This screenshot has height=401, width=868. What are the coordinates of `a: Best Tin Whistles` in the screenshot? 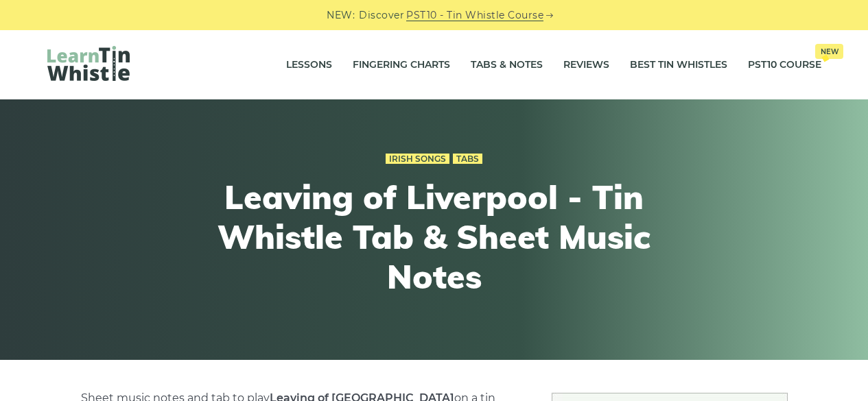 It's located at (678, 65).